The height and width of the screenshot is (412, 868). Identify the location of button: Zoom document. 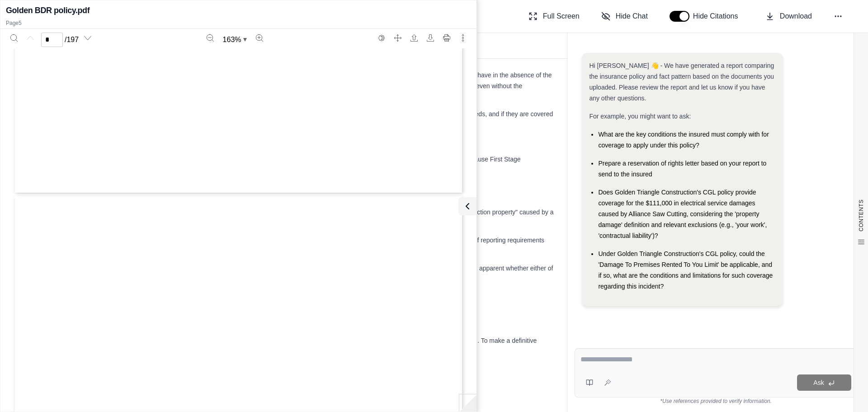
(235, 40).